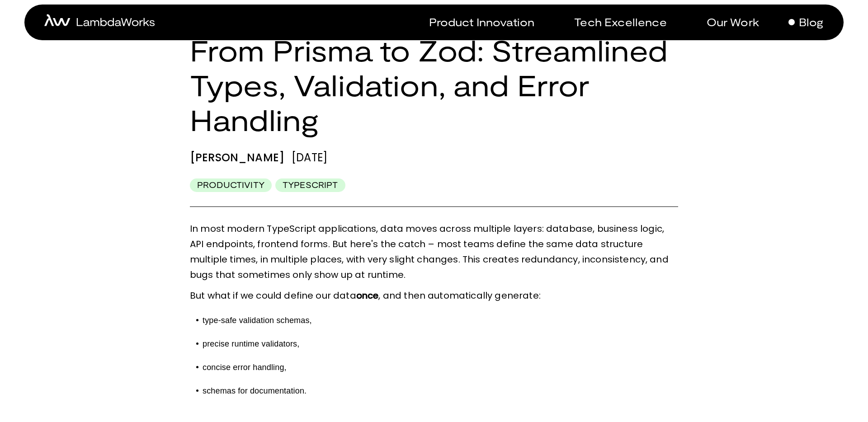 The image size is (868, 422). What do you see at coordinates (434, 85) in the screenshot?
I see `h1: From Prisma to Zod: Streamlined Types, Validation, and Error Handling` at bounding box center [434, 85].